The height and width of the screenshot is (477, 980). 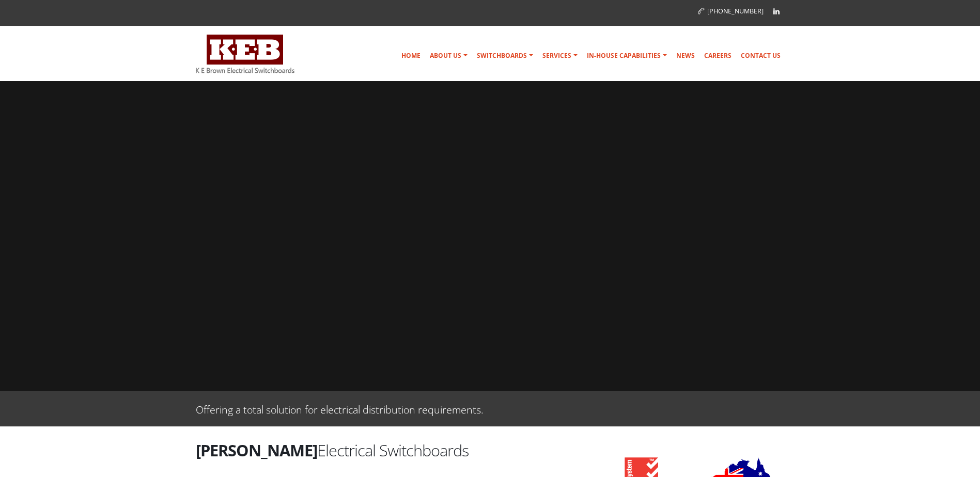 What do you see at coordinates (411, 55) in the screenshot?
I see `a: Home` at bounding box center [411, 55].